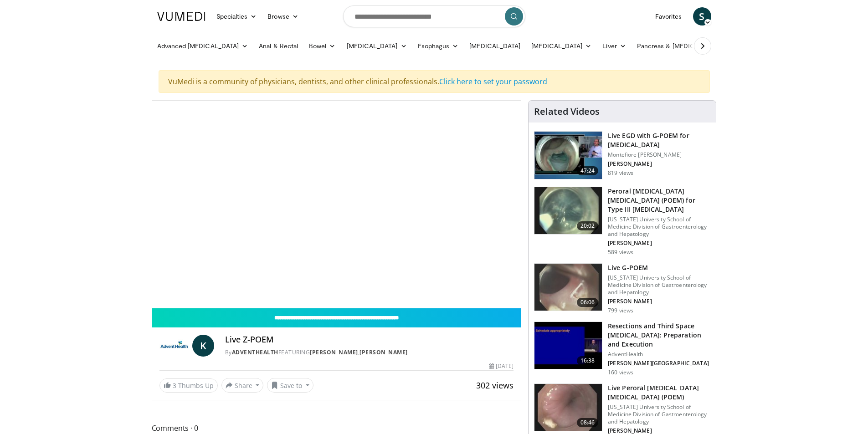 This screenshot has height=434, width=868. What do you see at coordinates (174, 386) in the screenshot?
I see `span: 3` at bounding box center [174, 386].